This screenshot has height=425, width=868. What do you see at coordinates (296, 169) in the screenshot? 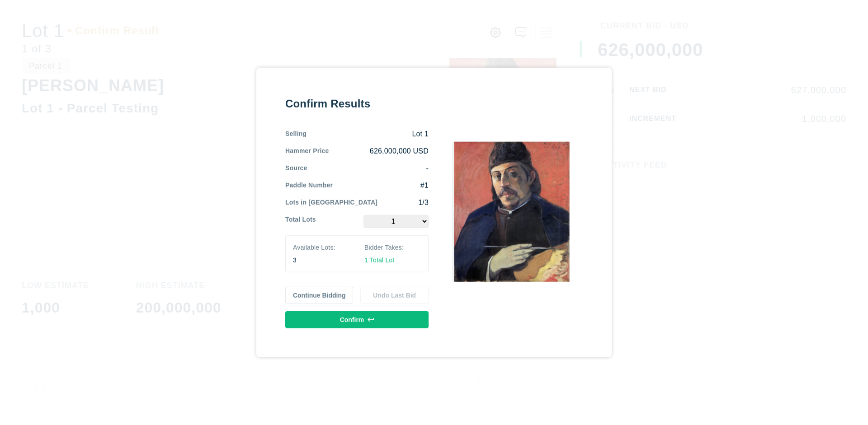
I see `div: Source` at bounding box center [296, 169].